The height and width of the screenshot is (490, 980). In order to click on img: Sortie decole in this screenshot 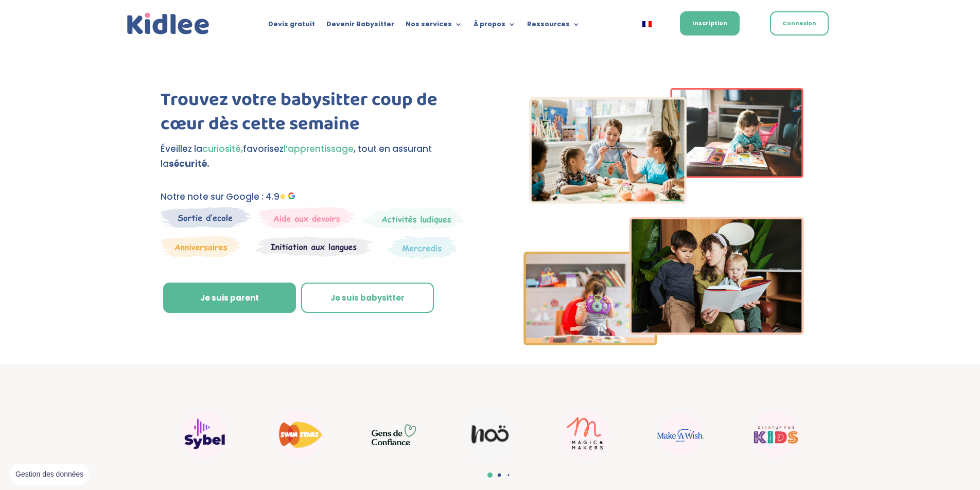, I will do `click(205, 218)`.